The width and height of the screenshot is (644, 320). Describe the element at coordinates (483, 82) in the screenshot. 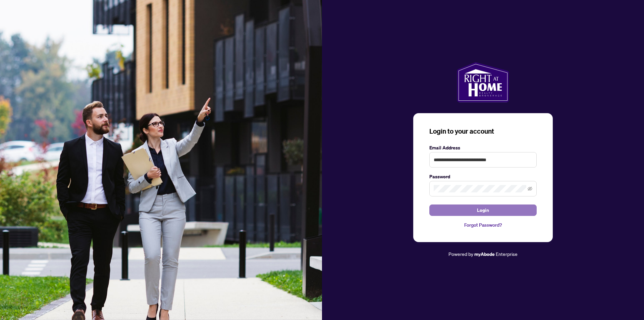

I see `img: ma-logo` at that location.